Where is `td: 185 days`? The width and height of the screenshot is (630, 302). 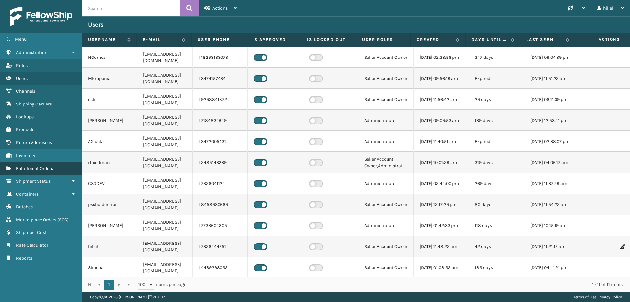 td: 185 days is located at coordinates (497, 268).